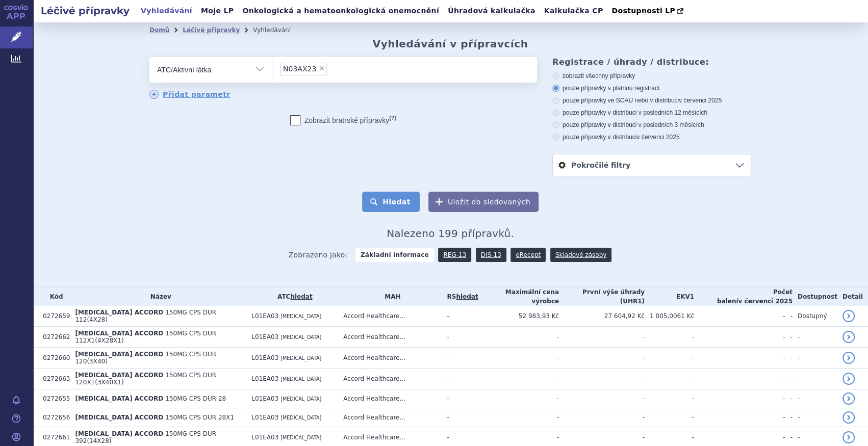 The image size is (868, 446). What do you see at coordinates (293, 297) in the screenshot?
I see `th: ATC` at bounding box center [293, 297].